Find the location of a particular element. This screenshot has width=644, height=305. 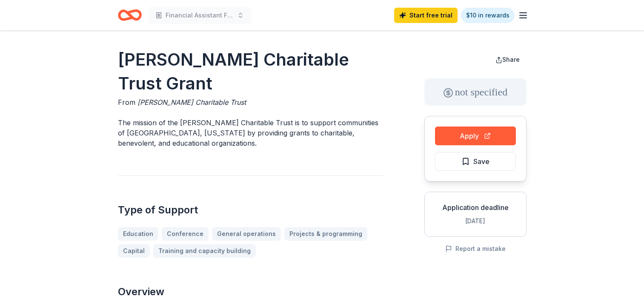

button: Save is located at coordinates (475, 162).